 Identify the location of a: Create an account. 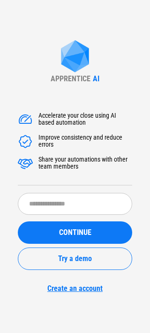
(75, 288).